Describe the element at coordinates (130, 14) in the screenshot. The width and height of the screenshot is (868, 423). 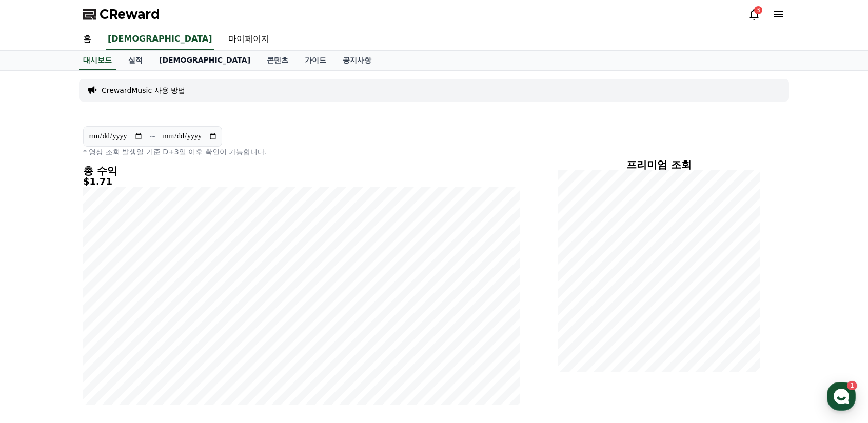
I see `span: CReward` at that location.